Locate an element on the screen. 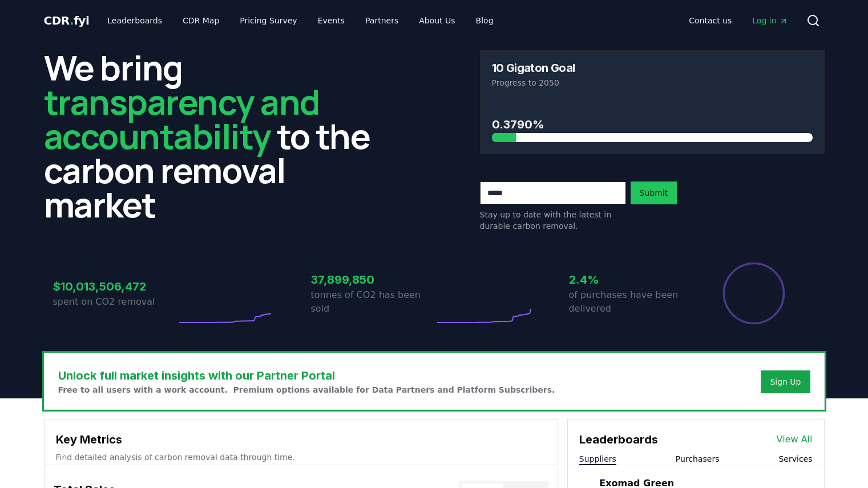 This screenshot has width=868, height=488. a: CDR Map is located at coordinates (201, 20).